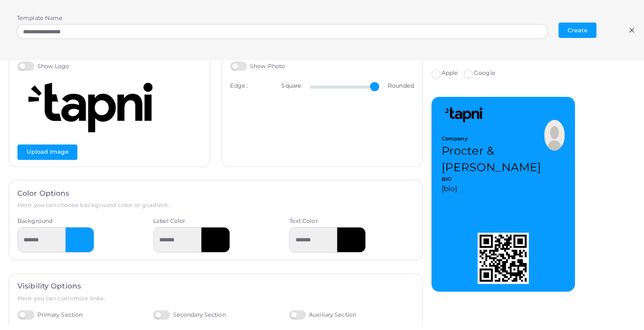 The width and height of the screenshot is (644, 330). What do you see at coordinates (189, 314) in the screenshot?
I see `label: Secondary Section` at bounding box center [189, 314].